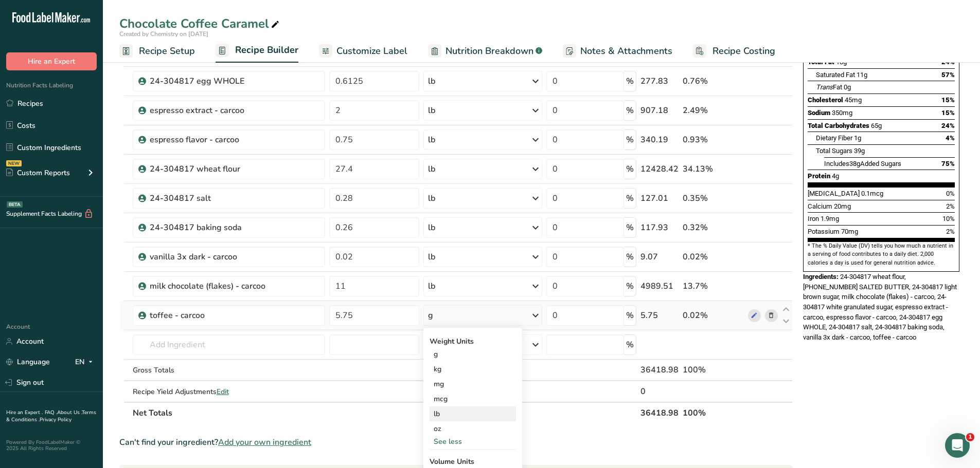  What do you see at coordinates (473, 442) in the screenshot?
I see `div: See less` at bounding box center [473, 442].